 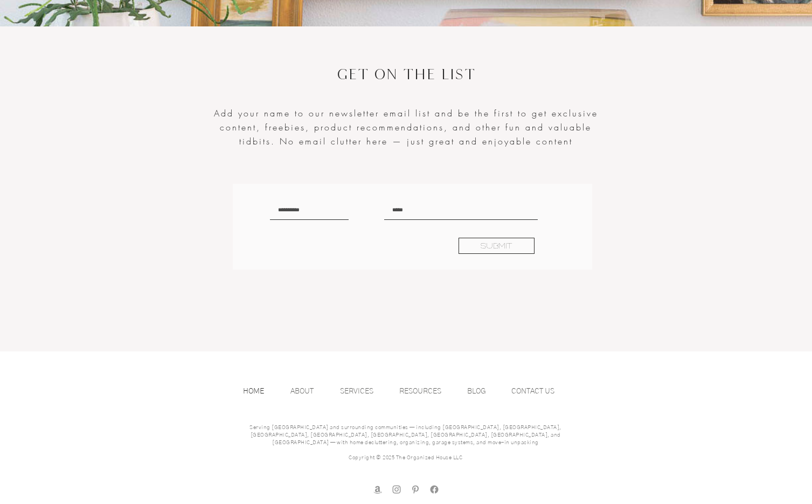 I want to click on ul: Social Bar, so click(x=406, y=489).